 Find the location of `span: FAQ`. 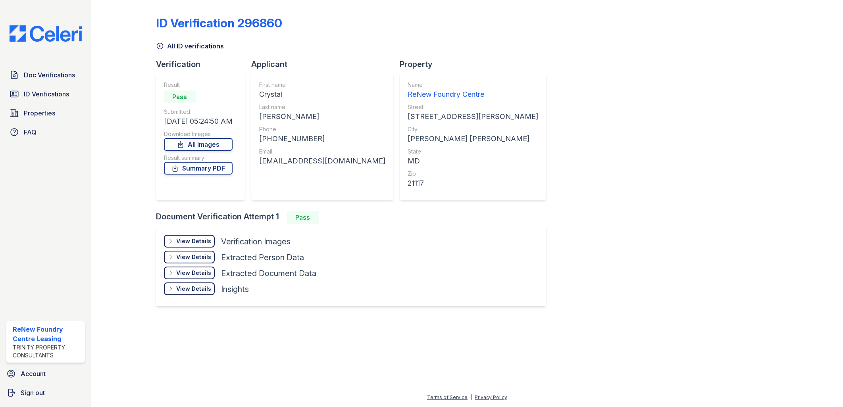

span: FAQ is located at coordinates (30, 132).